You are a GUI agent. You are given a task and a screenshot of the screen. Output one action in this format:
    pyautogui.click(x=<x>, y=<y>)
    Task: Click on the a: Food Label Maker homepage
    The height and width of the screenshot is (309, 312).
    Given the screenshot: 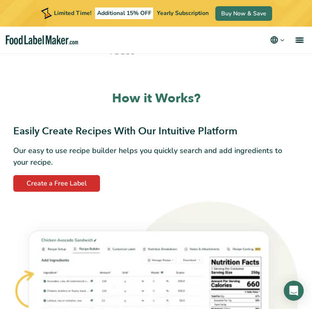 What is the action you would take?
    pyautogui.click(x=42, y=40)
    